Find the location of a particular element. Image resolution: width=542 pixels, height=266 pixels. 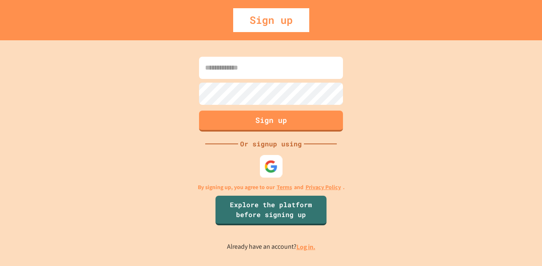

p: By signing up, you agree to our and . is located at coordinates (271, 187).